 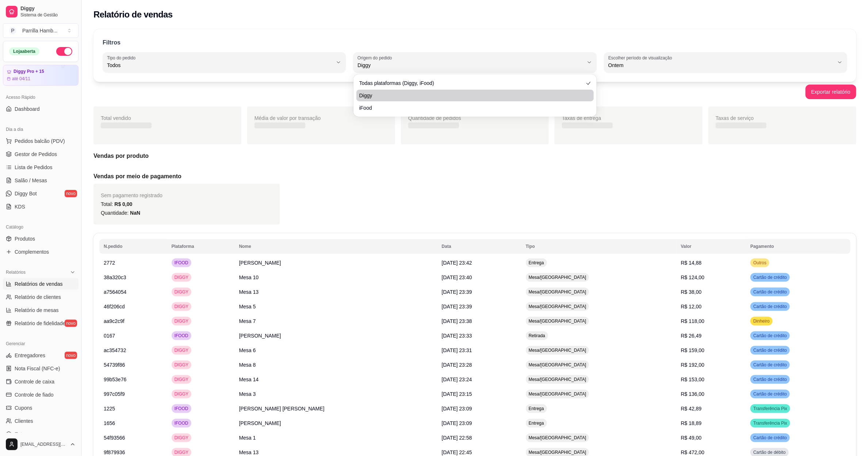 What do you see at coordinates (40, 31) in the screenshot?
I see `button: Select a team` at bounding box center [40, 31].